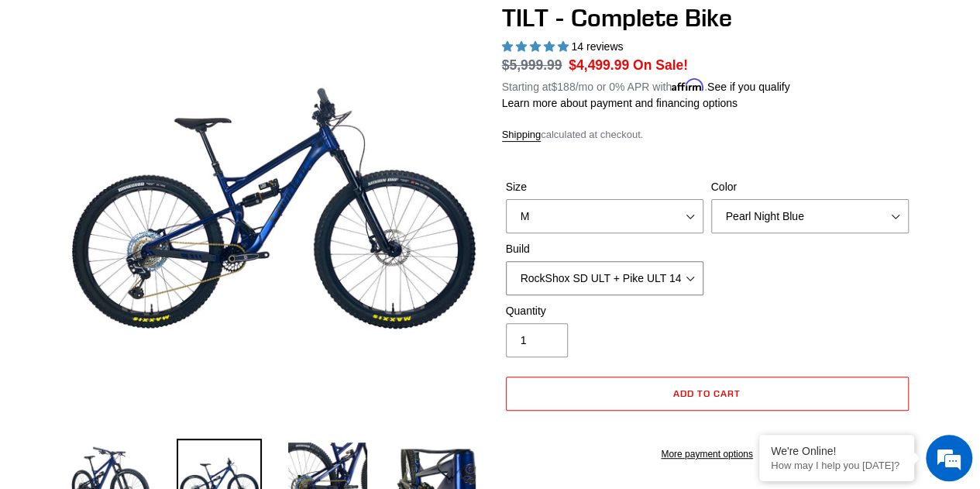  What do you see at coordinates (707, 394) in the screenshot?
I see `button: Add to cart` at bounding box center [707, 394].